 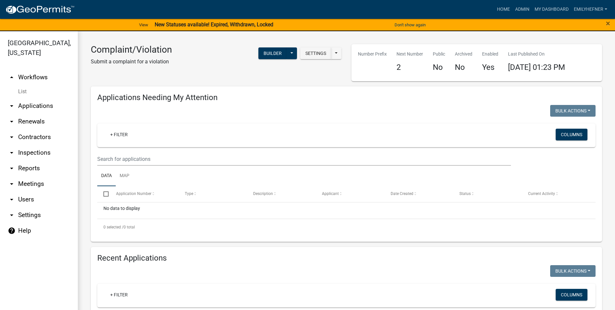 I want to click on h3: Complaint/Violation, so click(x=131, y=50).